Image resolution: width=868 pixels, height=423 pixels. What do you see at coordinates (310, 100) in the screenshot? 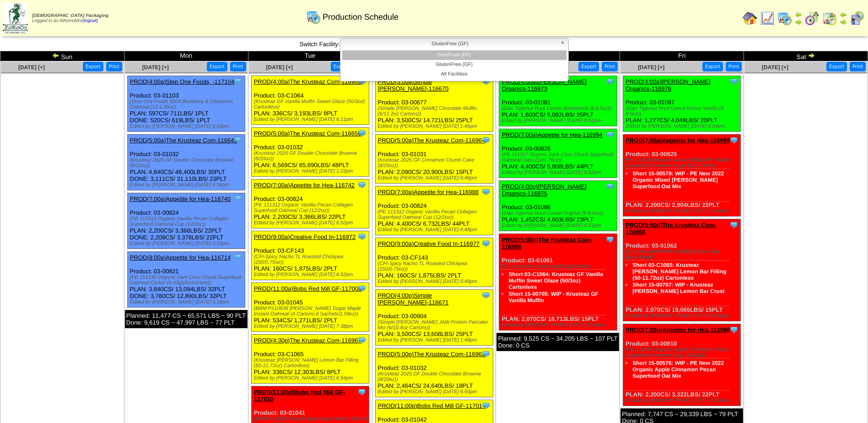
I see `div: Product: 03-C1064 PLAN: 336CS / 3,193LBS / 8PLT` at bounding box center [310, 100].